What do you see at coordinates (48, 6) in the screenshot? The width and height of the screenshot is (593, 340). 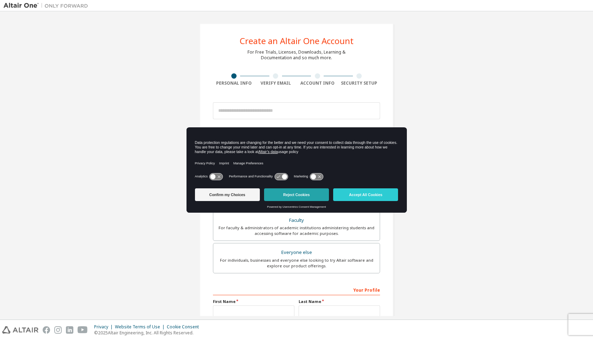 I see `img: Altair One` at bounding box center [48, 6].